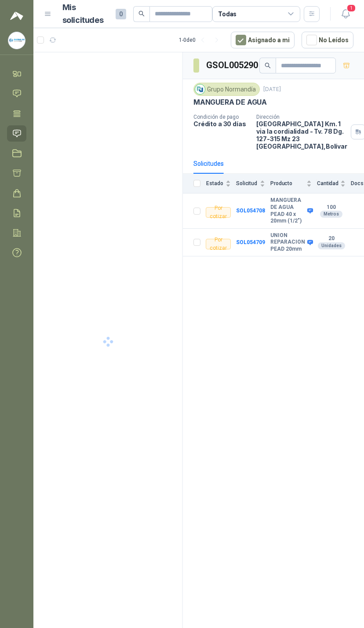  What do you see at coordinates (250, 211) in the screenshot?
I see `b: SOL054708` at bounding box center [250, 211].